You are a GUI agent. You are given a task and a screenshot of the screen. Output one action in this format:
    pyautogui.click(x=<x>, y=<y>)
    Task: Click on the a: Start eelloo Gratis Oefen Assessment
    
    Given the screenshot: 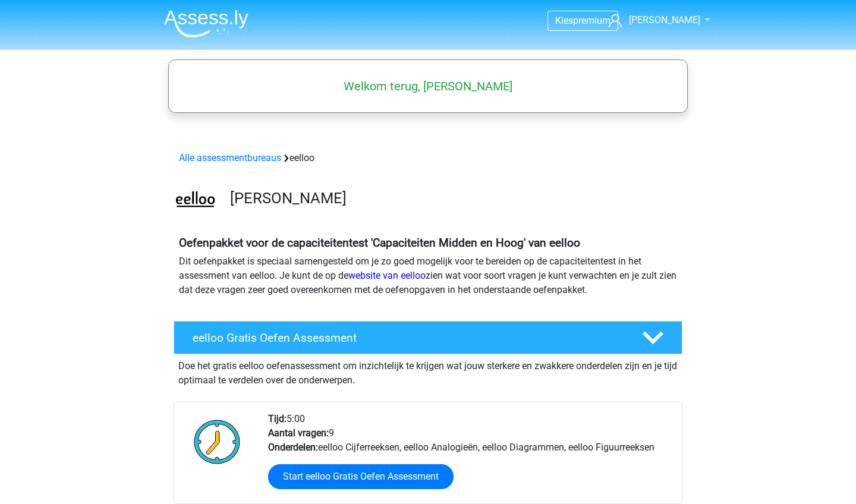 What is the action you would take?
    pyautogui.click(x=361, y=476)
    